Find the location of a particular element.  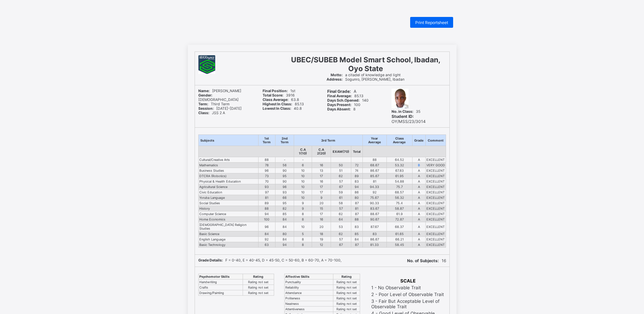

th: Class Average is located at coordinates (399, 140).